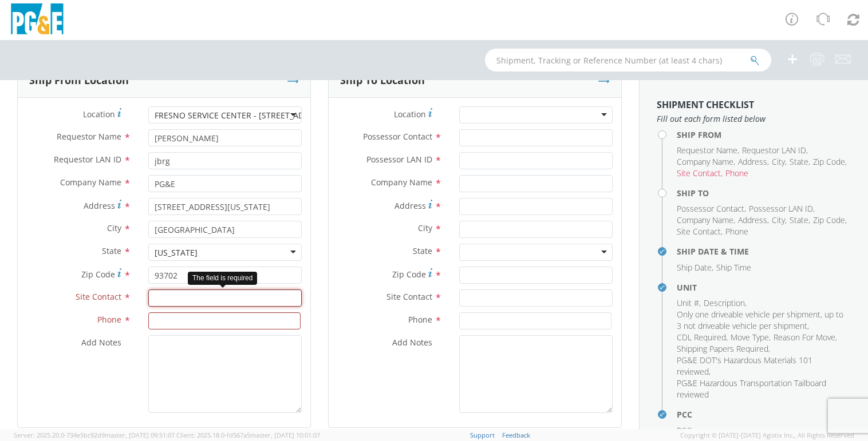  Describe the element at coordinates (760, 320) in the screenshot. I see `span: Only one driveable vehicle per shipment, up to 3 not driveable vehicle per shipment` at that location.